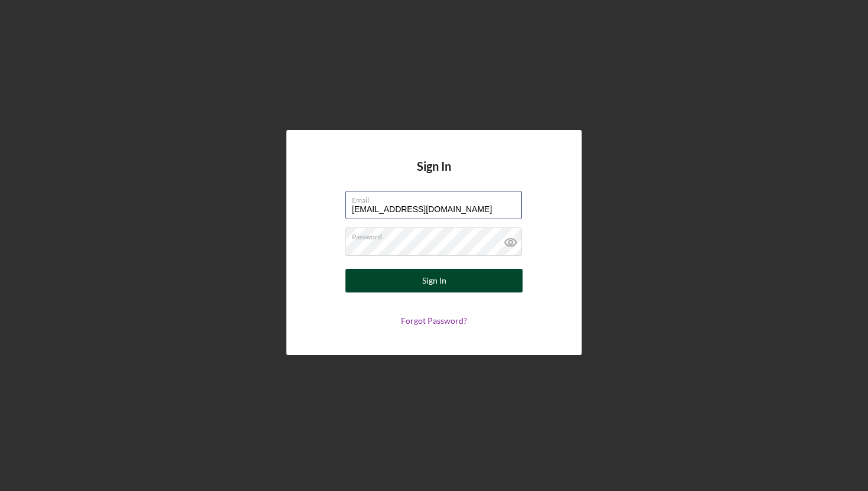 The width and height of the screenshot is (868, 491). What do you see at coordinates (437, 235) in the screenshot?
I see `label: Password` at bounding box center [437, 235].